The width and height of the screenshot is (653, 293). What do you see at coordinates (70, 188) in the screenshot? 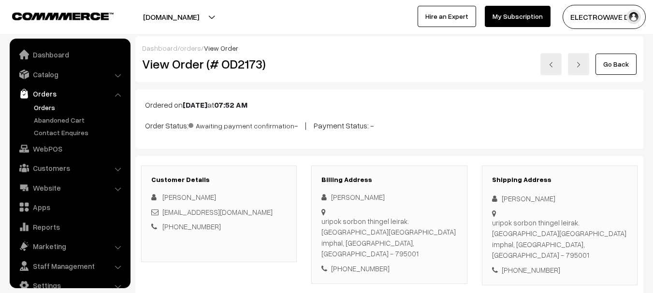
I see `a: Website` at bounding box center [70, 188].